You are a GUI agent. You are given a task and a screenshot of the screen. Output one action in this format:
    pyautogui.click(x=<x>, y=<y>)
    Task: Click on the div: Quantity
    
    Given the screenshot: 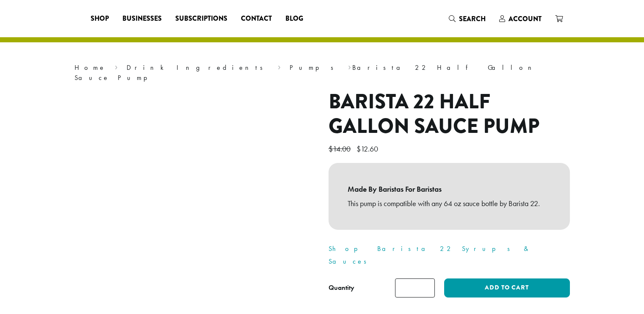 What is the action you would take?
    pyautogui.click(x=341, y=288)
    